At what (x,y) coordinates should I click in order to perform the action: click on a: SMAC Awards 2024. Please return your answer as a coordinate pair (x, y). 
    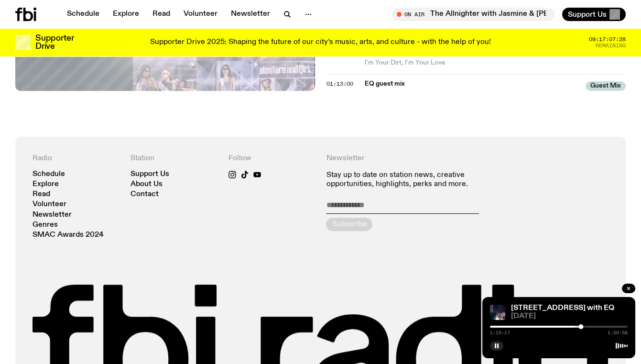
    Looking at the image, I should click on (68, 235).